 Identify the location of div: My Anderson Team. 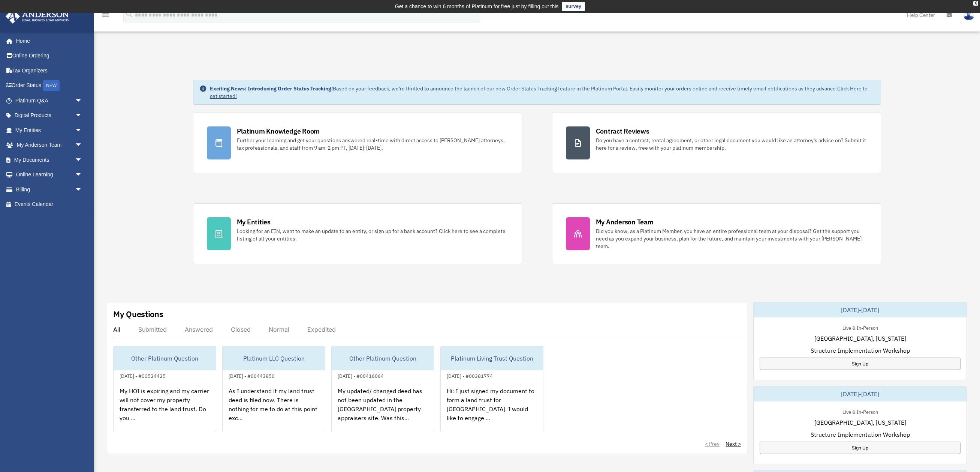
(625, 221).